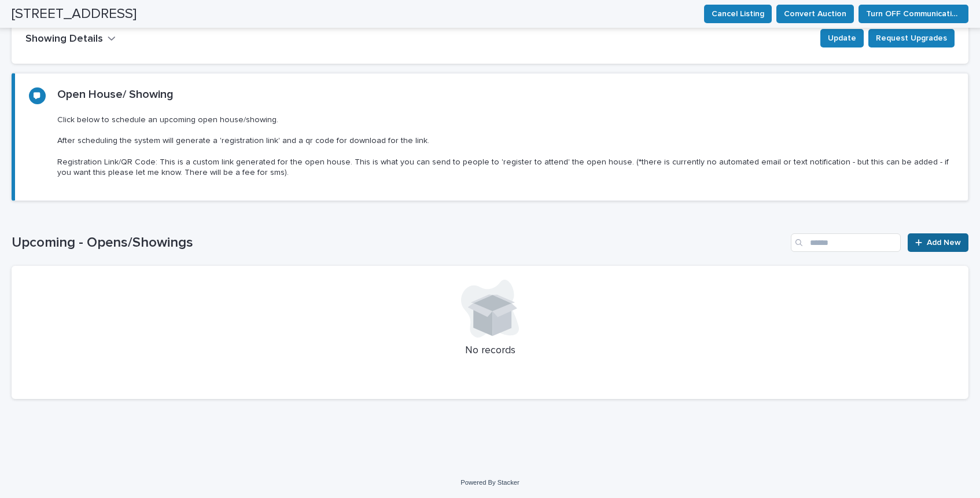 This screenshot has height=498, width=980. I want to click on p: No records, so click(490, 351).